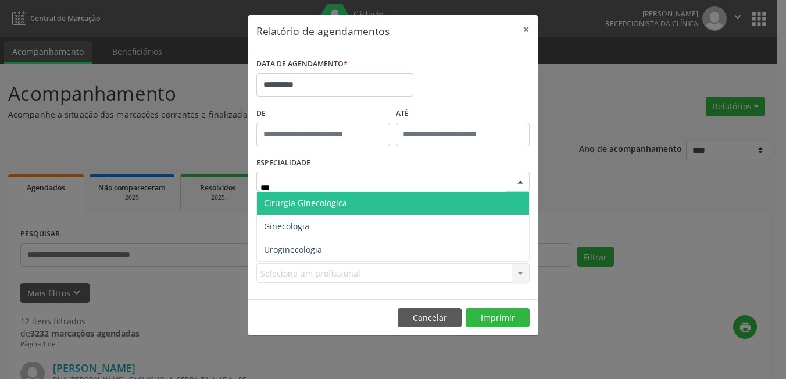 The image size is (786, 379). What do you see at coordinates (323, 31) in the screenshot?
I see `h5: Relatório de agendamentos` at bounding box center [323, 31].